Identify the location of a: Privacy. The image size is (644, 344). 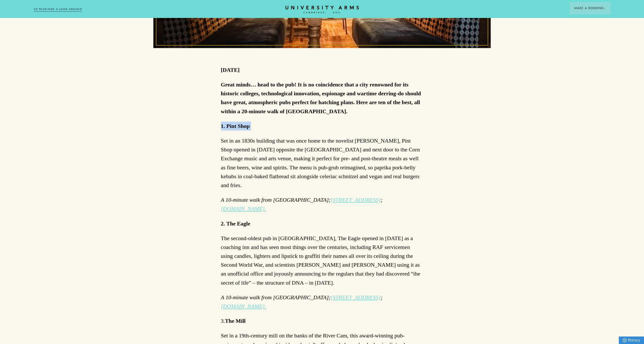
(631, 340).